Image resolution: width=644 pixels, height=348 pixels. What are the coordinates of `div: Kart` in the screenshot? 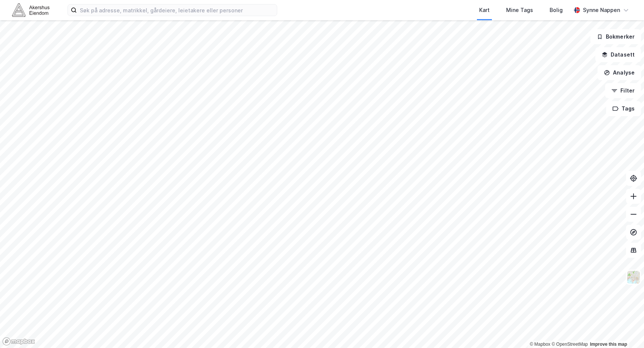 It's located at (485, 10).